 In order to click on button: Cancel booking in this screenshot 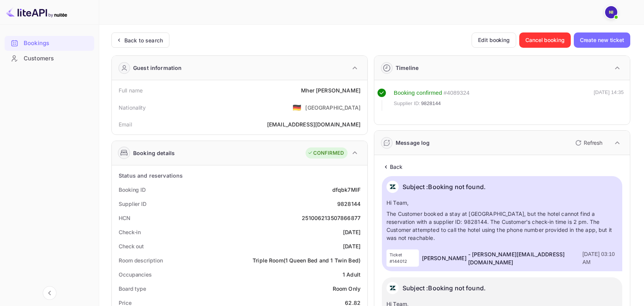, I will do `click(545, 40)`.